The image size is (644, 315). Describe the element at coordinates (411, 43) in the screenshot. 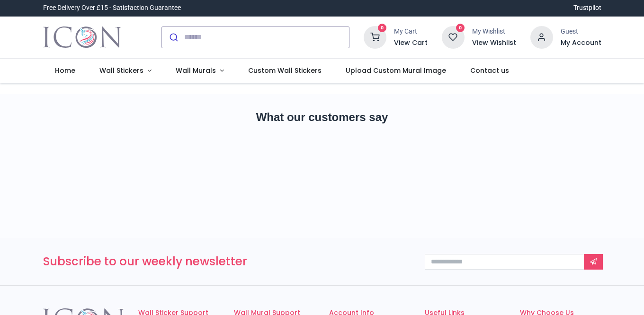

I see `a: View Cart` at that location.